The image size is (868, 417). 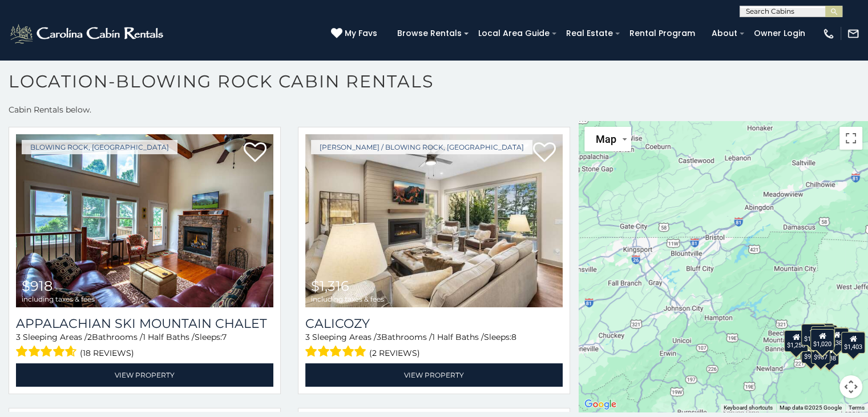 I want to click on a: Rental Program, so click(x=662, y=33).